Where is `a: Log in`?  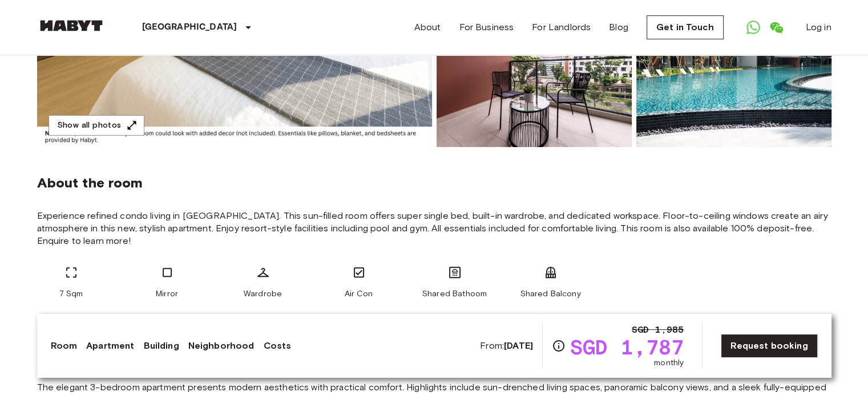
a: Log in is located at coordinates (818, 27).